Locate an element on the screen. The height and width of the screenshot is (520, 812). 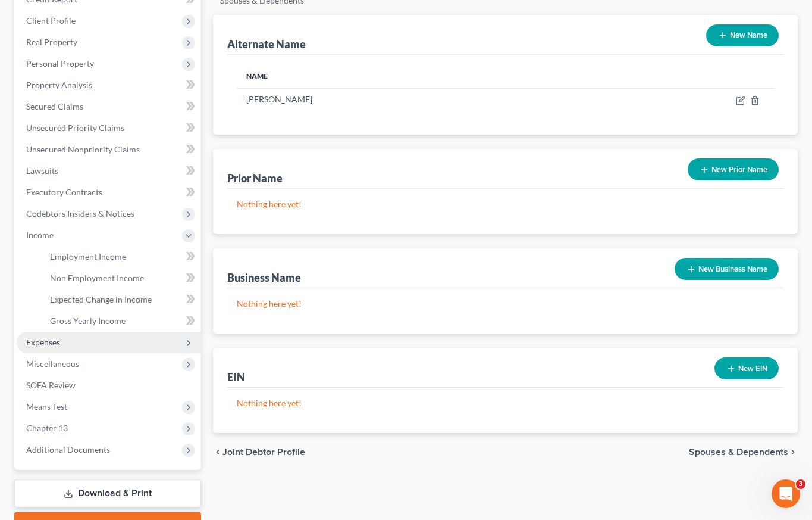
span: Miscellaneous is located at coordinates (52, 363).